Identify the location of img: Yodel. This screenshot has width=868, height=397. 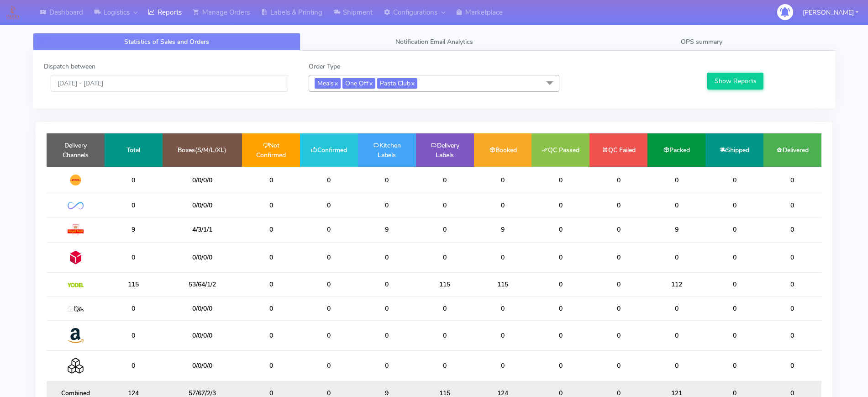
(75, 285).